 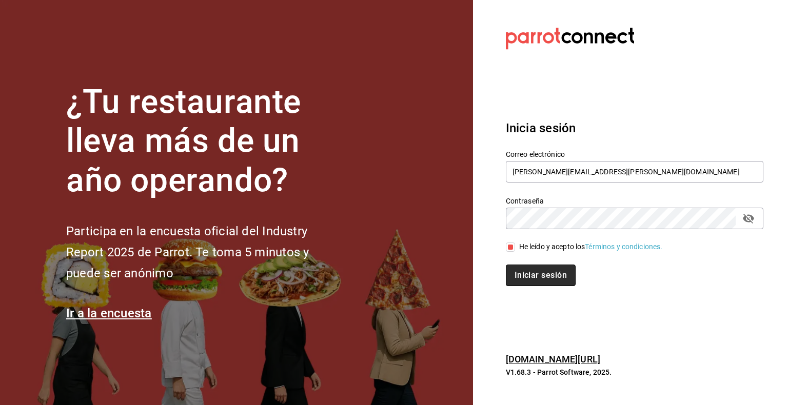 I want to click on button: passwordField, so click(x=749, y=219).